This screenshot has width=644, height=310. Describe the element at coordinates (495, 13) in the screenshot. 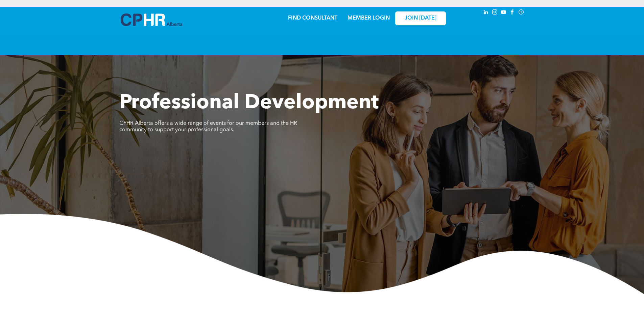

I see `a: instagram` at that location.